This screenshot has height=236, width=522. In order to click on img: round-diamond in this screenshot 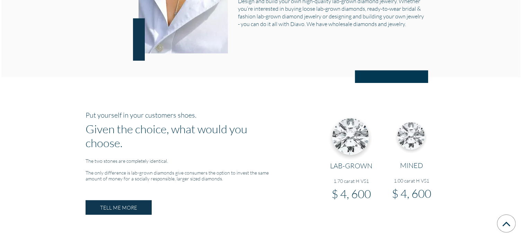, I will do `click(351, 136)`.